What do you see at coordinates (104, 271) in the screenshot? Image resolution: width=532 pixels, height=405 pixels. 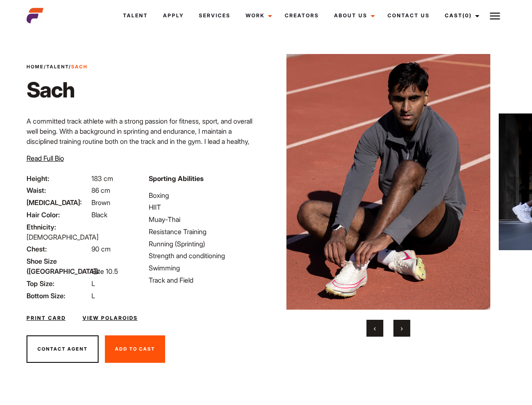 I see `span: Size 10.5` at bounding box center [104, 271].